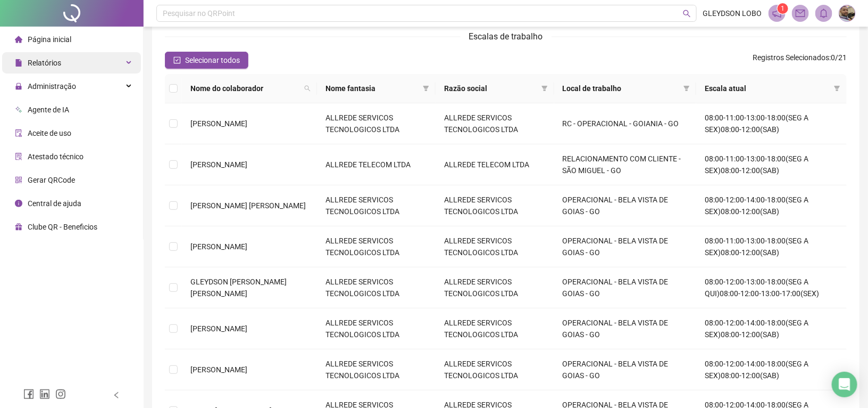 The height and width of the screenshot is (408, 868). What do you see at coordinates (372, 89) in the screenshot?
I see `span: Nome fantasia` at bounding box center [372, 89].